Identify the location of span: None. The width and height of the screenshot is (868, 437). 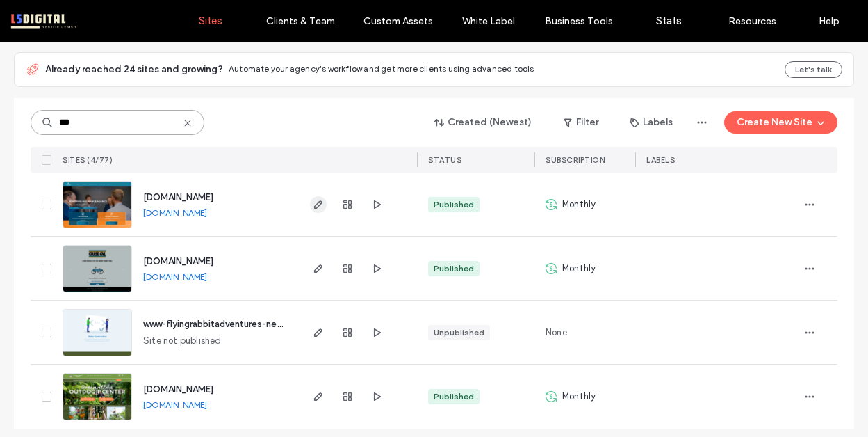
(556, 332).